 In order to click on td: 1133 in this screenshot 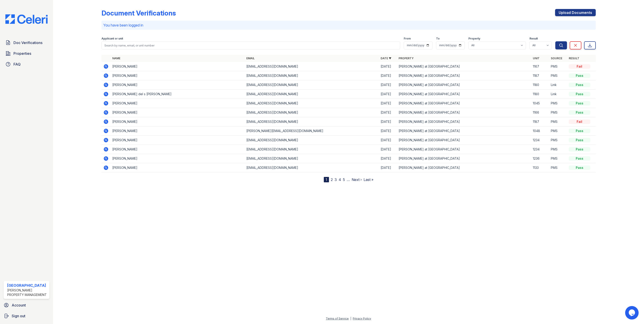, I will do `click(540, 168)`.